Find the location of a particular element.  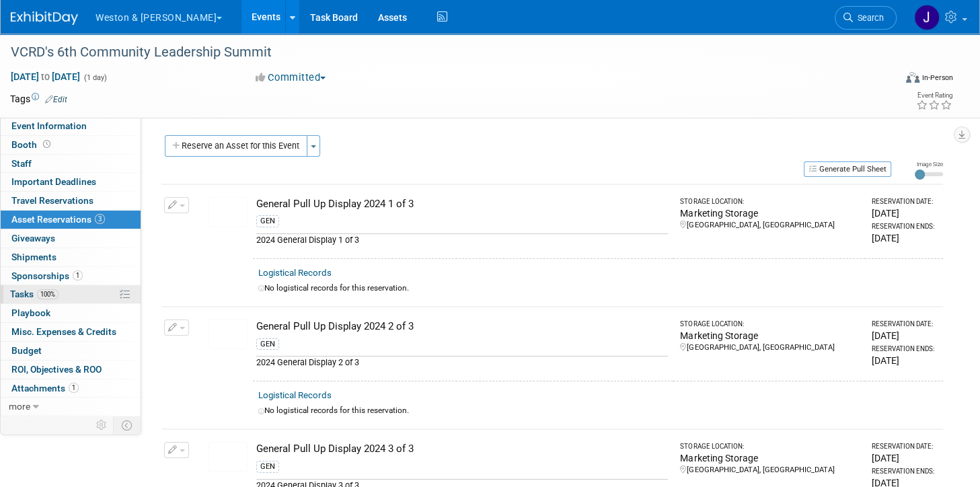

a: Playbook is located at coordinates (71, 313).